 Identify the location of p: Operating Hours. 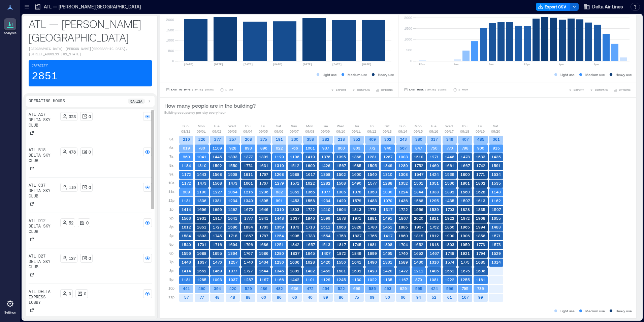
(47, 101).